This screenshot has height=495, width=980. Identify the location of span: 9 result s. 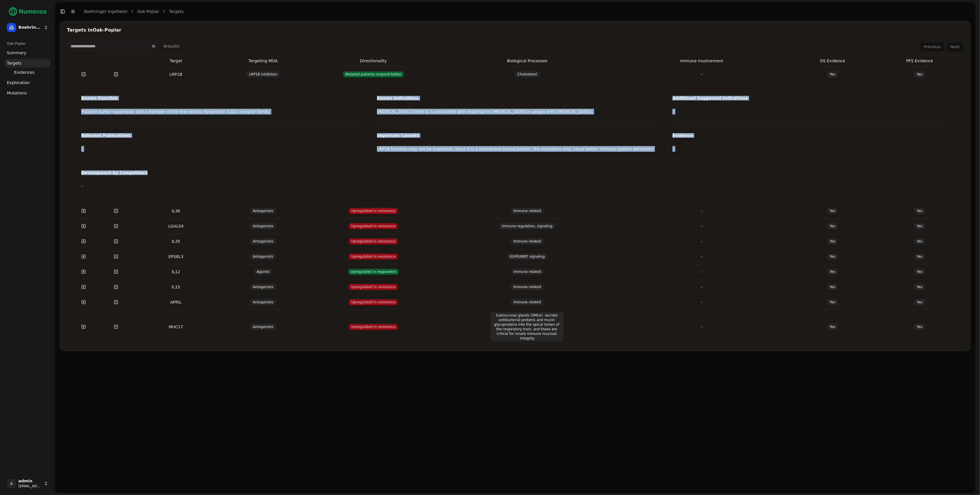
(171, 46).